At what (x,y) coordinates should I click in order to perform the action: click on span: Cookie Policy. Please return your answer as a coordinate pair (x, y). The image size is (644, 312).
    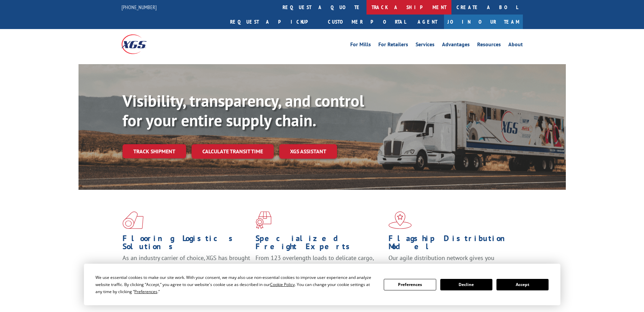
    Looking at the image, I should click on (282, 284).